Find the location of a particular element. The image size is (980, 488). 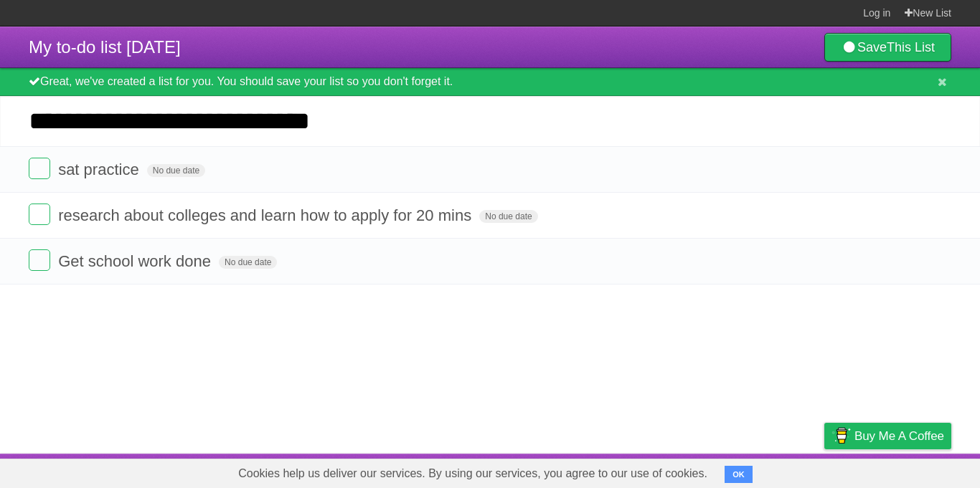

a: SaveThis List is located at coordinates (888, 47).